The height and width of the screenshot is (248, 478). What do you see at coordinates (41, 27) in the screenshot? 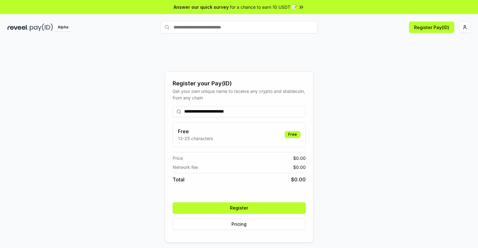
I see `img: pay_id` at bounding box center [41, 27].